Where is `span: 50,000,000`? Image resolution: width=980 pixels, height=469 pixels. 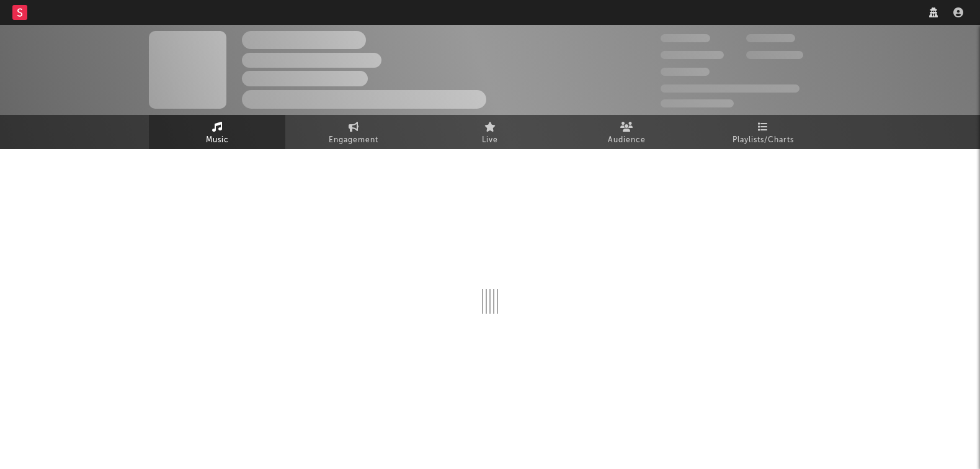
span: 50,000,000 is located at coordinates (692, 54).